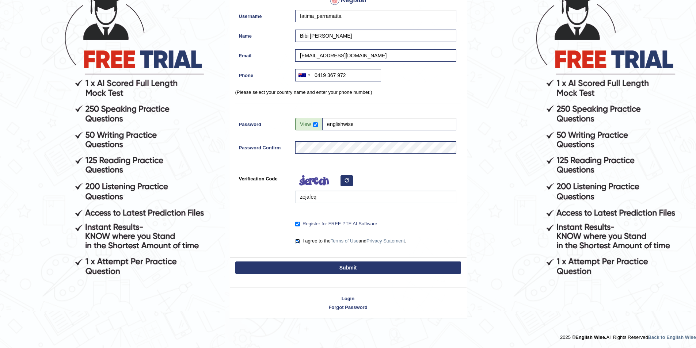 This screenshot has width=696, height=348. What do you see at coordinates (264, 54) in the screenshot?
I see `label: Email` at bounding box center [264, 54].